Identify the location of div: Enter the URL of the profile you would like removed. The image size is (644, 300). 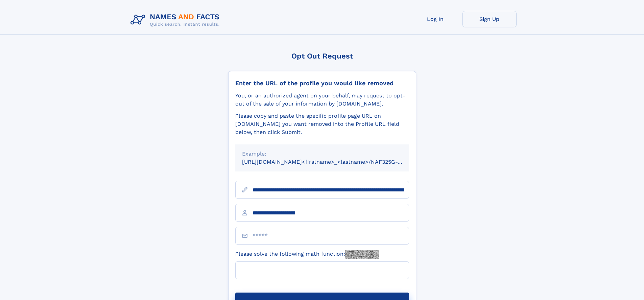
(322, 83).